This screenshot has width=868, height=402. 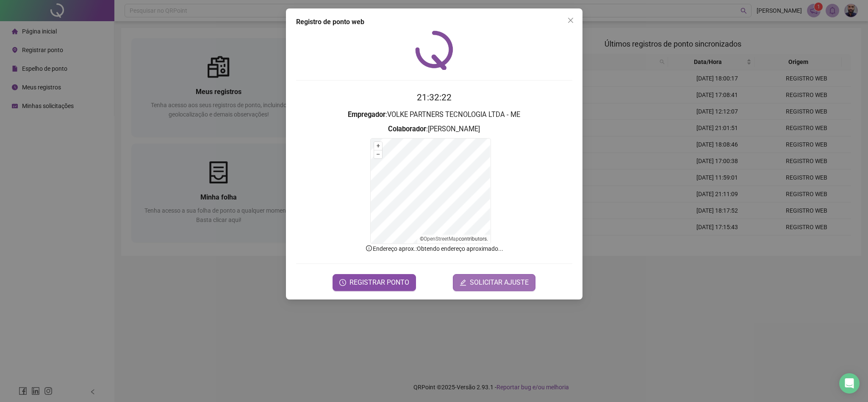 I want to click on strong: Colaborador, so click(x=407, y=129).